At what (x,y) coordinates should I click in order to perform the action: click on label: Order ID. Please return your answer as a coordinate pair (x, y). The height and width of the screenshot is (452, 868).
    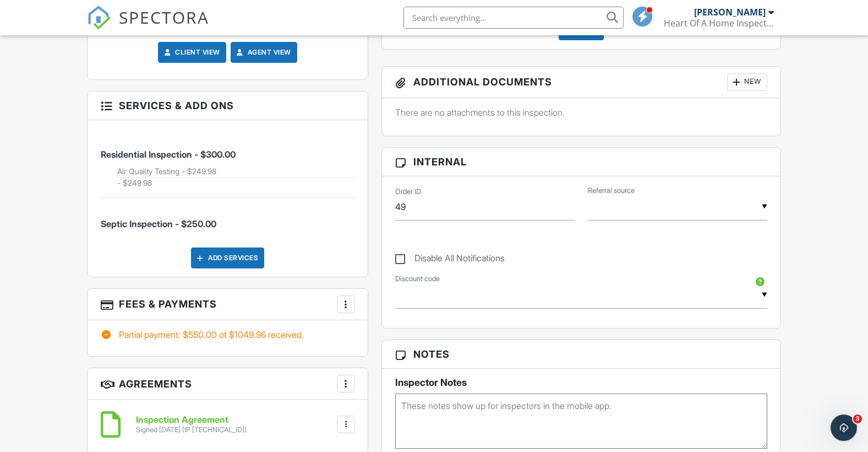
    Looking at the image, I should click on (408, 192).